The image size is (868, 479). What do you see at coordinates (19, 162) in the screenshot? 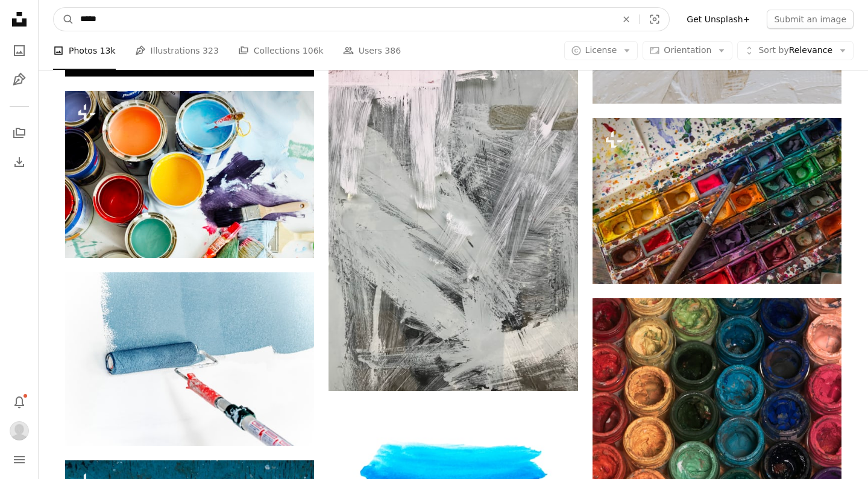
I see `a: Download History` at bounding box center [19, 162].